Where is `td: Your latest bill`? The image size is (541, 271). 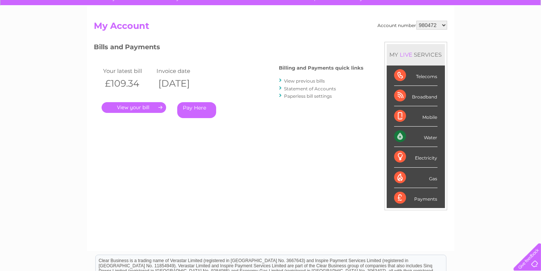 td: Your latest bill is located at coordinates (128, 71).